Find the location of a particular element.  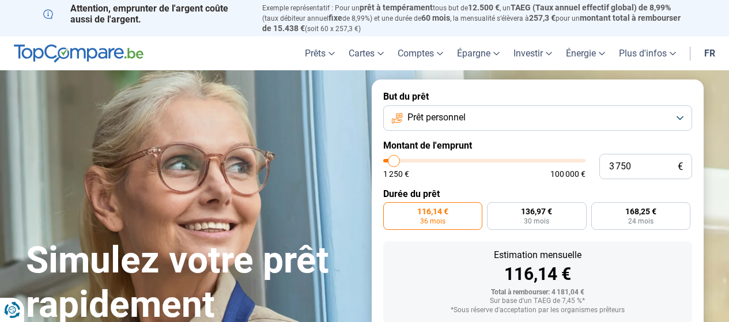

span: fixe is located at coordinates (335, 18).